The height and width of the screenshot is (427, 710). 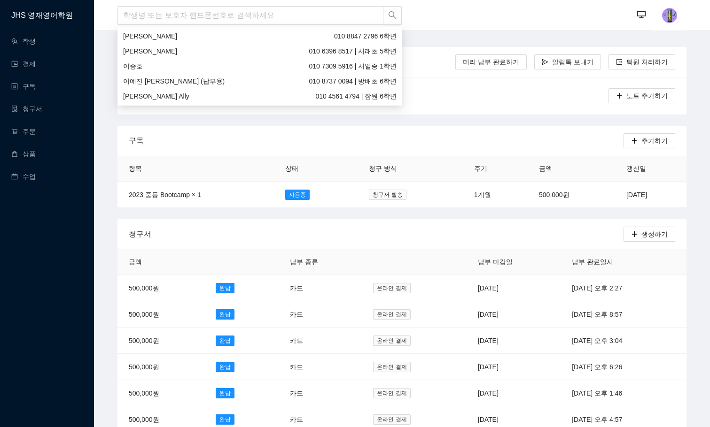 What do you see at coordinates (23, 86) in the screenshot?
I see `a: profile구독` at bounding box center [23, 86].